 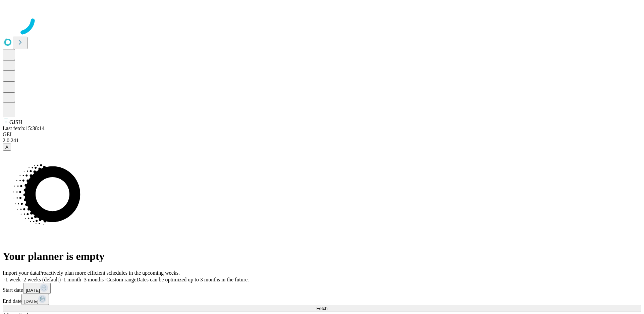 I want to click on button: Fetch, so click(x=322, y=308).